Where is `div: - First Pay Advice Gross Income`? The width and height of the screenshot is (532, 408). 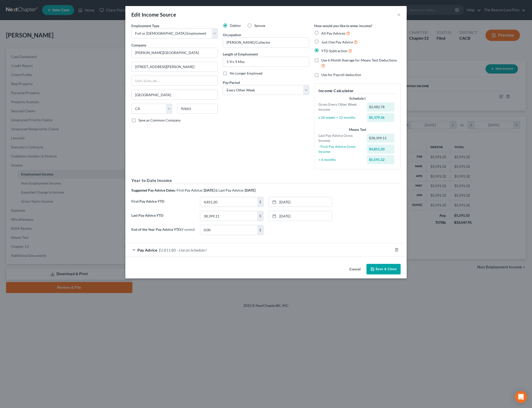 div: - First Pay Advice Gross Income is located at coordinates (340, 149).